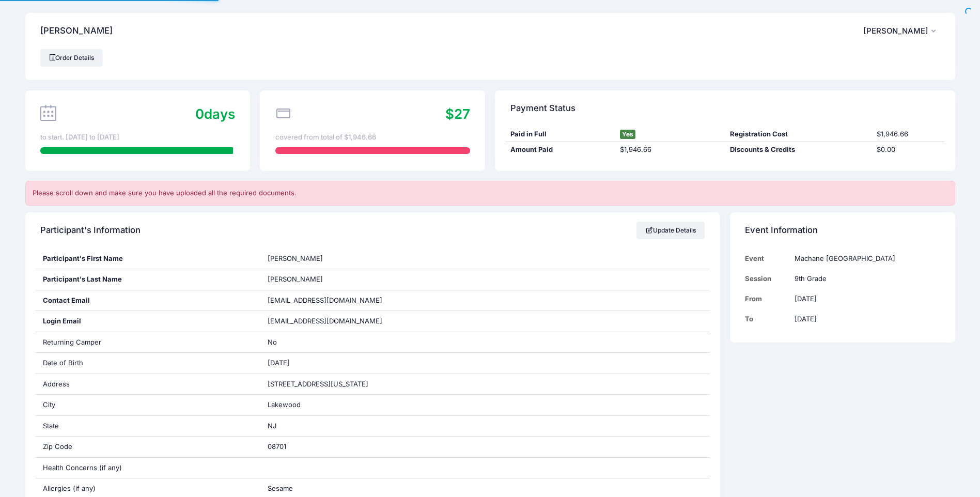 The height and width of the screenshot is (497, 980). What do you see at coordinates (560, 134) in the screenshot?
I see `div: Paid in Full` at bounding box center [560, 134].